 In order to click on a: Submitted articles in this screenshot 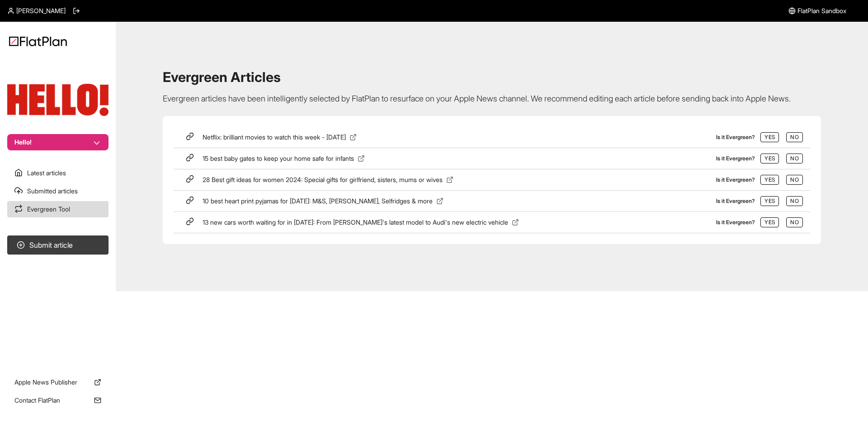, I will do `click(58, 191)`.